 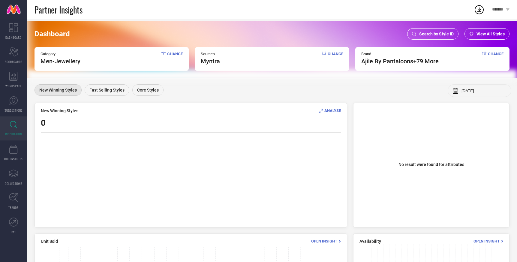 I want to click on span: ANALYSE, so click(x=333, y=111).